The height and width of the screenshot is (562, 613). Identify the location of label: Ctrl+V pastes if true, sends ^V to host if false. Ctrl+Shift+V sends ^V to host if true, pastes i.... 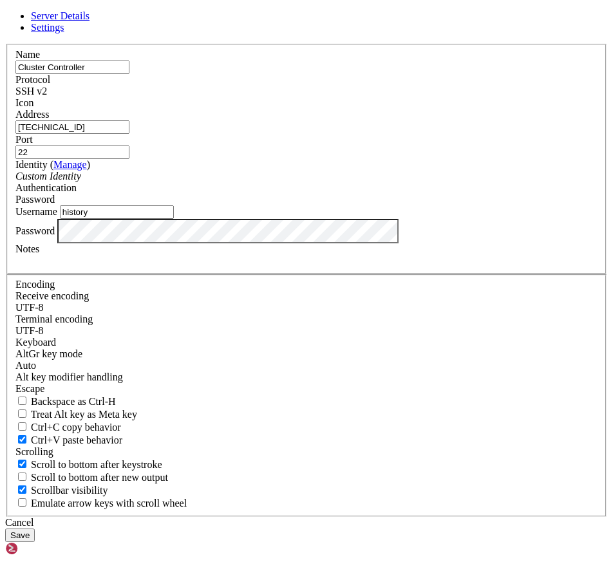
(69, 440).